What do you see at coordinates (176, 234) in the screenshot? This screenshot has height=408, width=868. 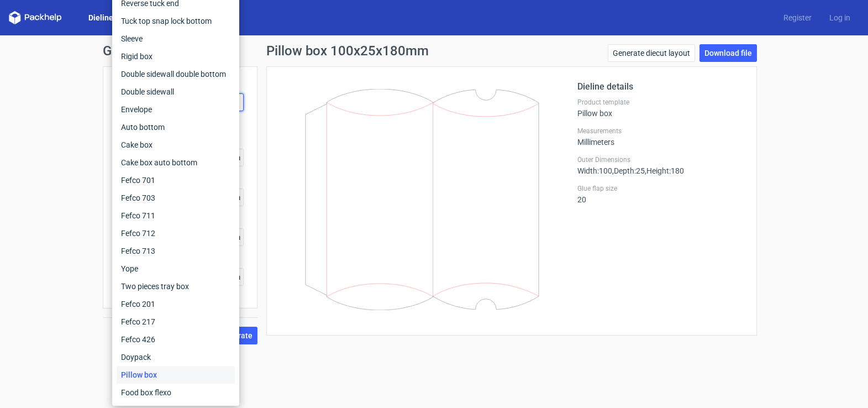 I see `div: Fefco 712` at bounding box center [176, 234].